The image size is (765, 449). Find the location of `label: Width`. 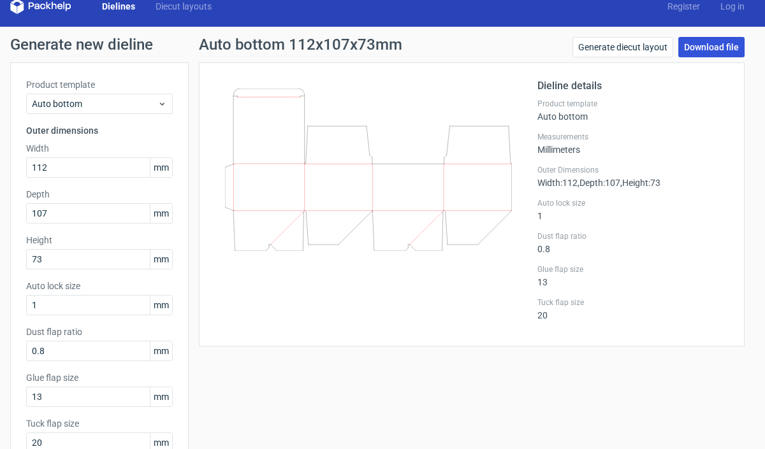

label: Width is located at coordinates (99, 148).